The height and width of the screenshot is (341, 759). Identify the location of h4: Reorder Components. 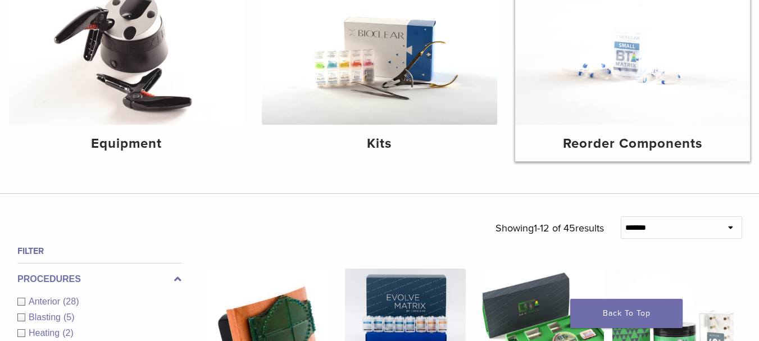
(633, 144).